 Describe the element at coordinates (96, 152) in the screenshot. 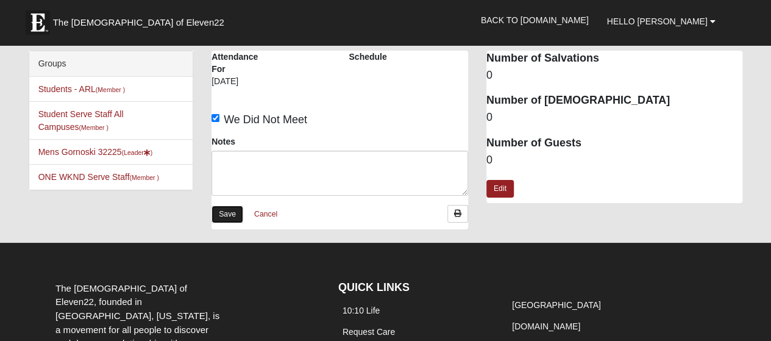

I see `a: Mens Gornoski 32225(Leader)` at that location.